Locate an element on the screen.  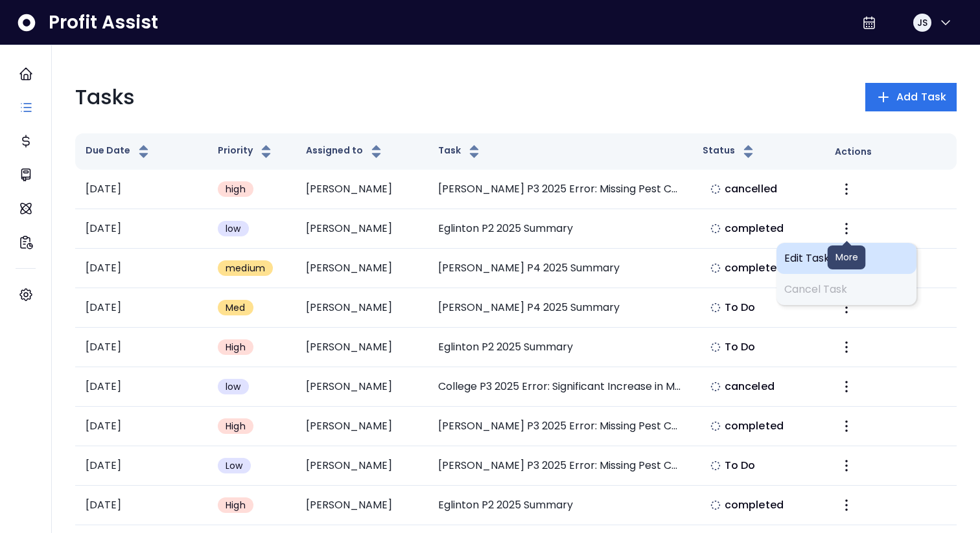
button: Assigned to is located at coordinates (345, 152).